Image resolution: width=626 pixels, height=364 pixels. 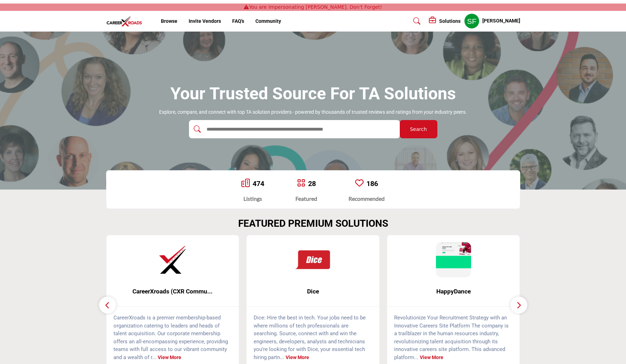 I want to click on a: 28, so click(x=312, y=183).